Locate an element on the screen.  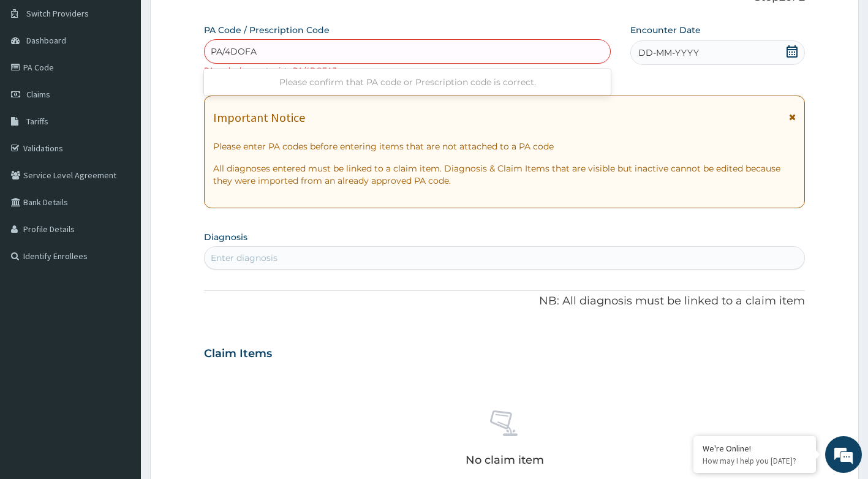
span: We're online! is located at coordinates (120, 216).